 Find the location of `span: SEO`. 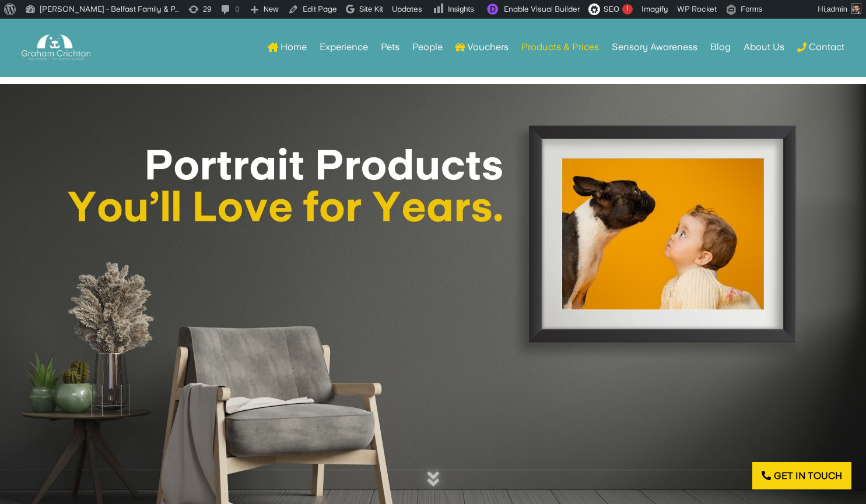

span: SEO is located at coordinates (611, 9).